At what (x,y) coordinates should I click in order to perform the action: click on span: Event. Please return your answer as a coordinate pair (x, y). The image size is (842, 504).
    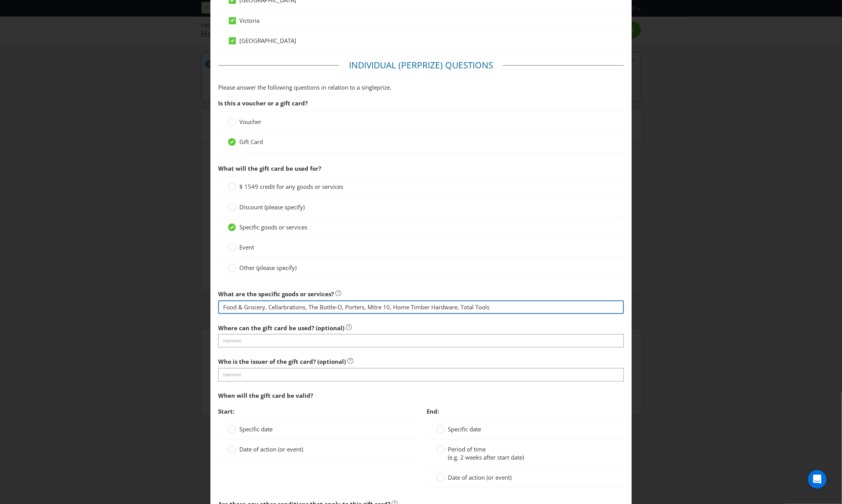
    Looking at the image, I should click on (247, 247).